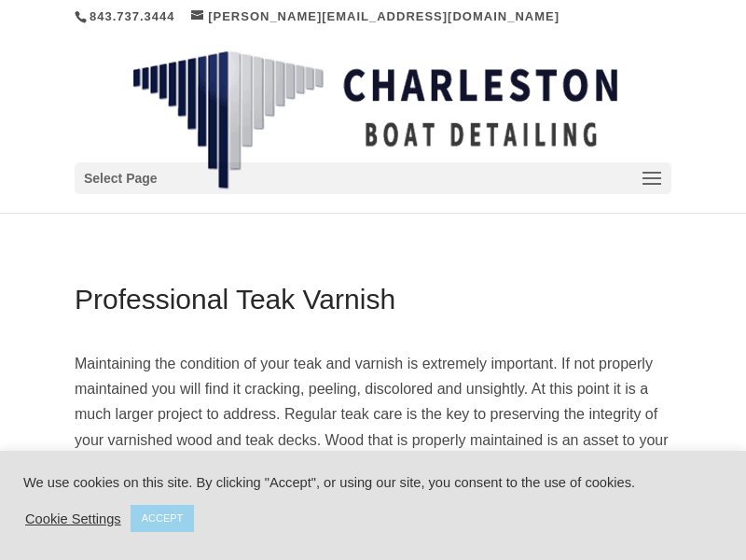 The width and height of the screenshot is (746, 560). What do you see at coordinates (375, 121) in the screenshot?
I see `img: Charleston Boat Detailing` at bounding box center [375, 121].